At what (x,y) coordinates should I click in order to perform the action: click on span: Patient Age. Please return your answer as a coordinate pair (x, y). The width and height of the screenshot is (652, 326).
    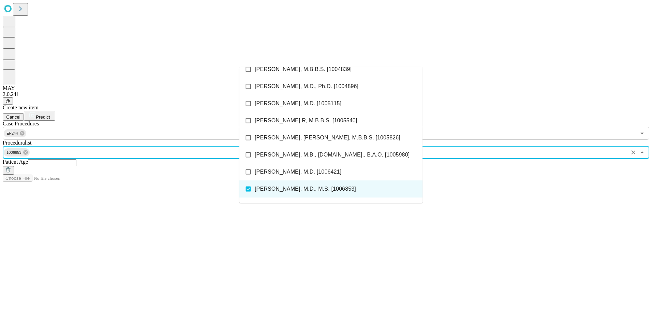
    Looking at the image, I should click on (15, 161).